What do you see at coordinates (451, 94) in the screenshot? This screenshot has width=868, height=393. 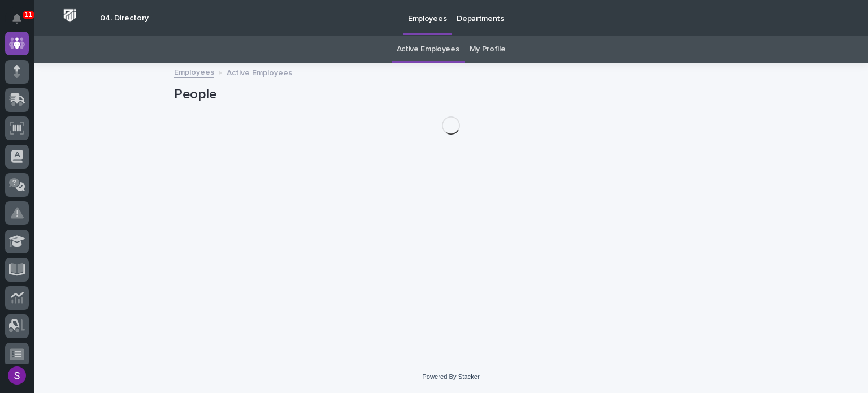 I see `h1: People` at bounding box center [451, 94].